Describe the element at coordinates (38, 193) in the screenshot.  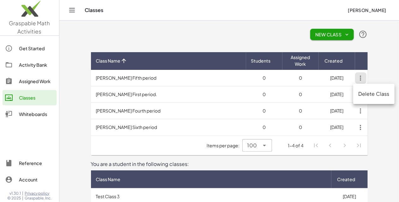
I see `a: Privacy policy` at that location.